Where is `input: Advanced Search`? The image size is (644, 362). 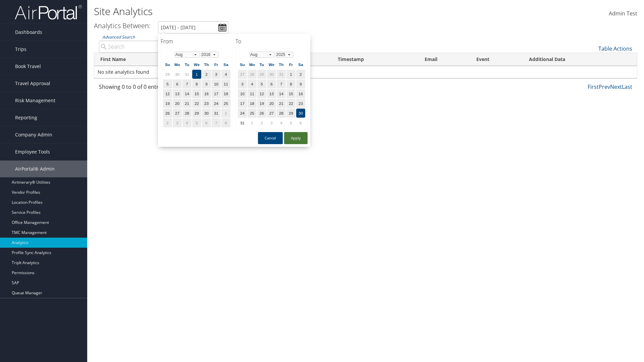 input: Advanced Search is located at coordinates (161, 46).